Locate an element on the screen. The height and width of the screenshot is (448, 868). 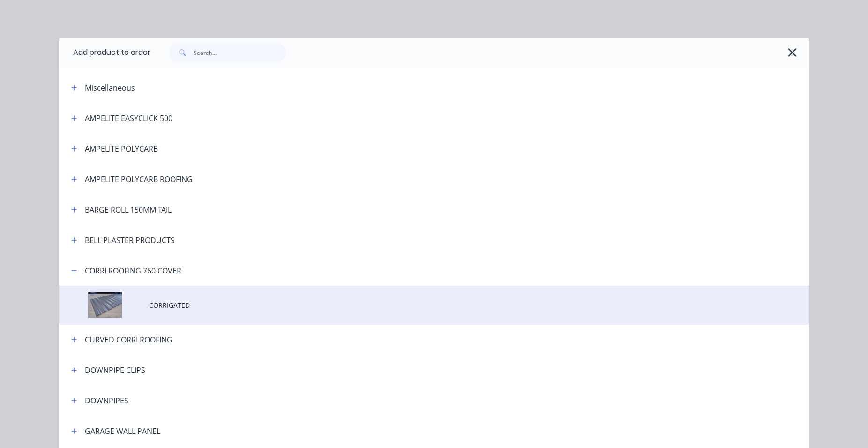
div: AMPELITE POLYCARB ROOFING is located at coordinates (139, 179).